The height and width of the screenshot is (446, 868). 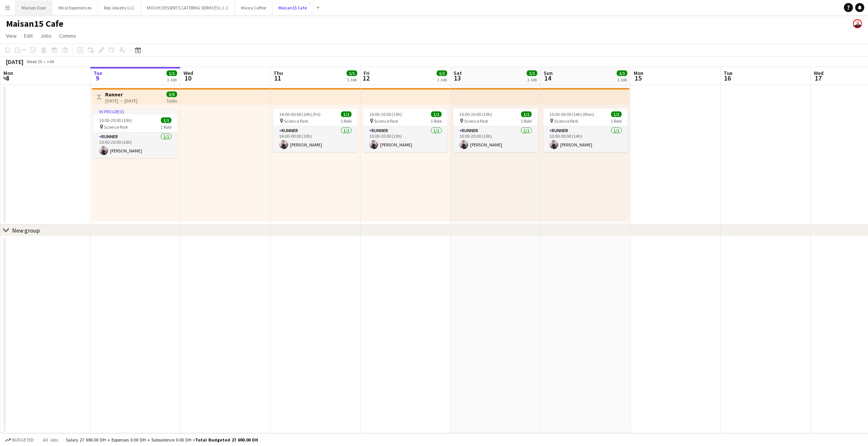 What do you see at coordinates (637, 78) in the screenshot?
I see `span: 15` at bounding box center [637, 78].